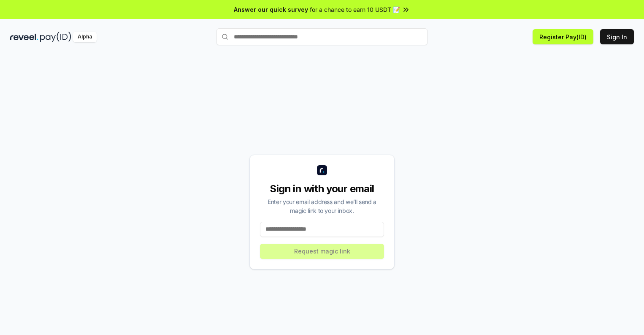  What do you see at coordinates (56, 37) in the screenshot?
I see `img: pay_id` at bounding box center [56, 37].